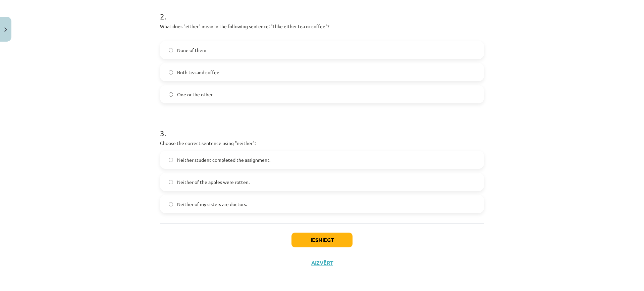 The height and width of the screenshot is (291, 644). I want to click on span: Both tea and coffee, so click(198, 73).